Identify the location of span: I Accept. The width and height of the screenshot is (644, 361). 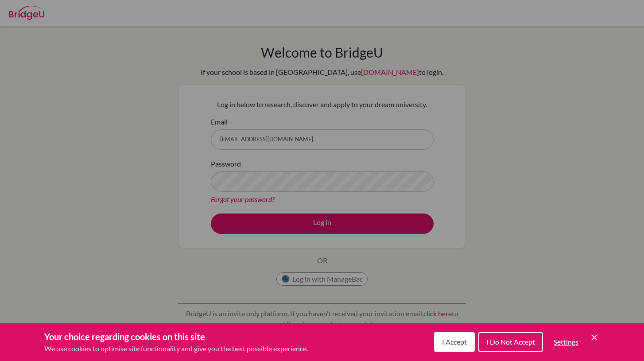
(454, 342).